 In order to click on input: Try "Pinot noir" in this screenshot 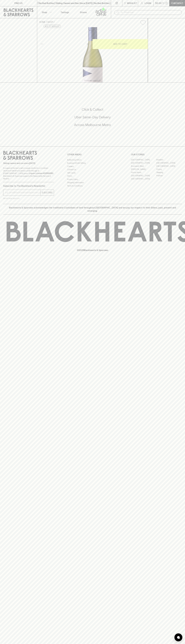, I will do `click(150, 13)`.